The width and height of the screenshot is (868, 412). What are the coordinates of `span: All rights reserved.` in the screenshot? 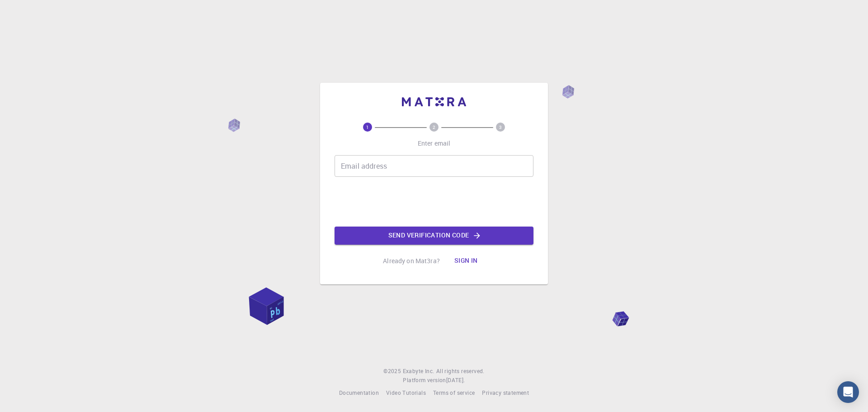 It's located at (460, 371).